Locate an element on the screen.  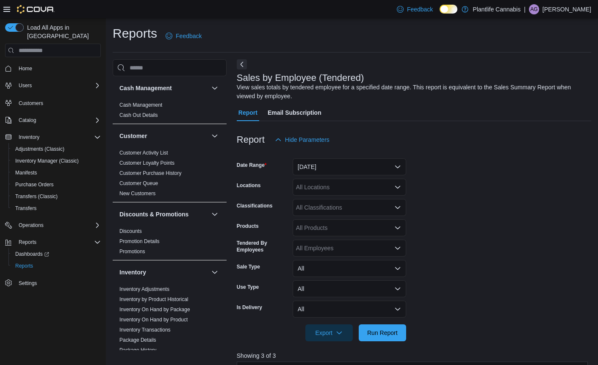
span: Inventory Transactions is located at coordinates (145, 330).